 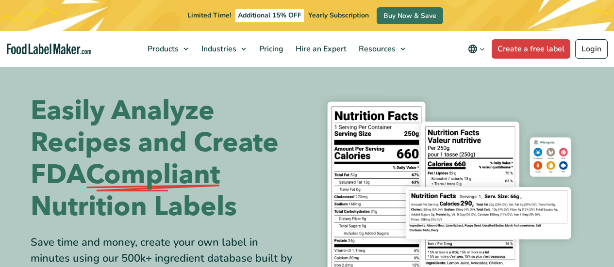 What do you see at coordinates (223, 49) in the screenshot?
I see `a: Industries` at bounding box center [223, 49].